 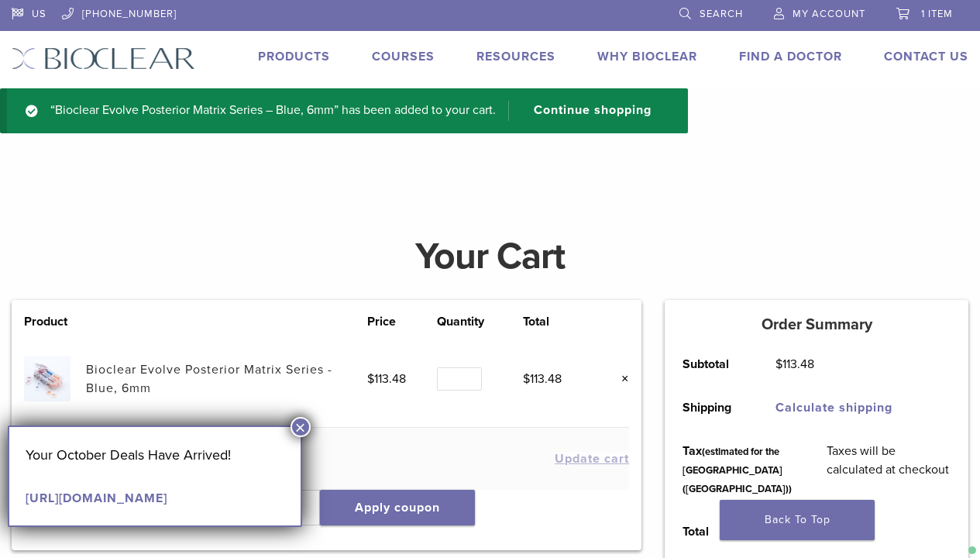 What do you see at coordinates (791, 57) in the screenshot?
I see `a: Find A Doctor` at bounding box center [791, 57].